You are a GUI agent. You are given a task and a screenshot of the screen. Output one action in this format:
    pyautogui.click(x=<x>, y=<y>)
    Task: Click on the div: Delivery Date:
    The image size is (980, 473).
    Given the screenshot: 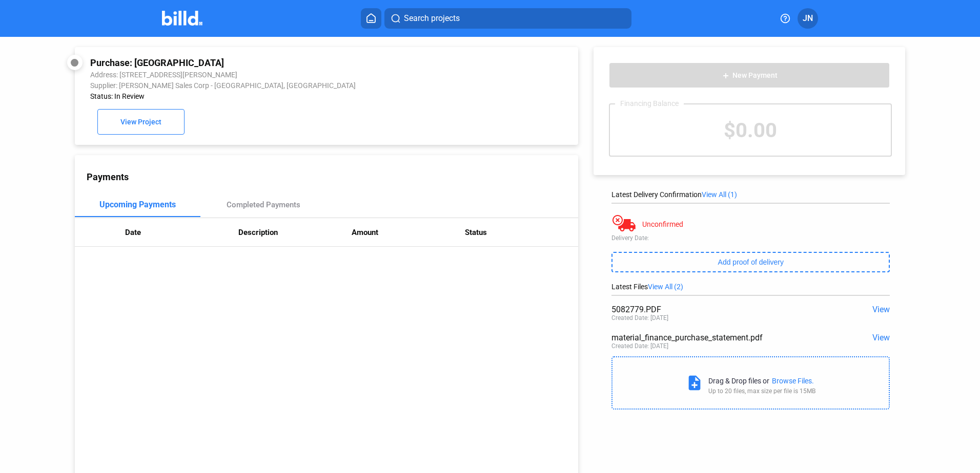 What is the action you would take?
    pyautogui.click(x=750, y=238)
    